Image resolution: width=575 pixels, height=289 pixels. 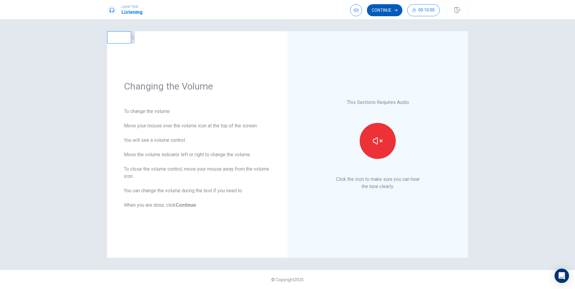 What do you see at coordinates (377, 102) in the screenshot?
I see `p: This Sections Requires Audio` at bounding box center [377, 102].